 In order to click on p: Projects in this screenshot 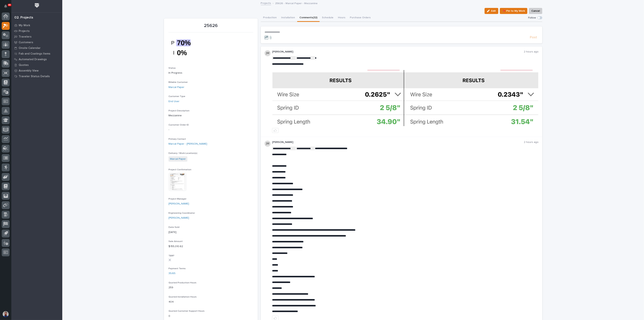, I will do `click(24, 31)`.